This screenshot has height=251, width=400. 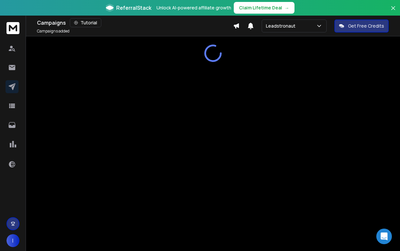 I want to click on span: ReferralStack, so click(x=134, y=8).